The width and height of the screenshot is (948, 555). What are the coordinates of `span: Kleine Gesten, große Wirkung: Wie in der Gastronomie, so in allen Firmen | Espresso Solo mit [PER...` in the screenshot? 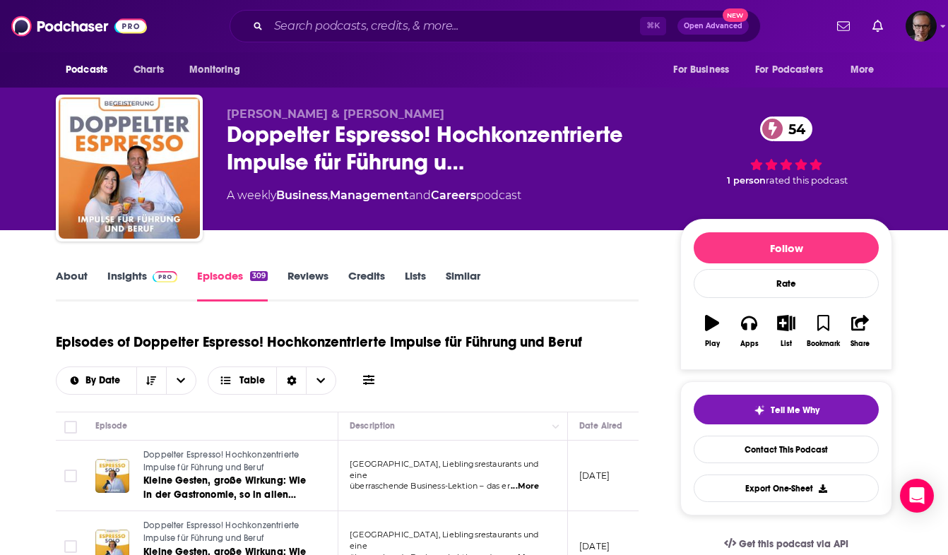 It's located at (225, 502).